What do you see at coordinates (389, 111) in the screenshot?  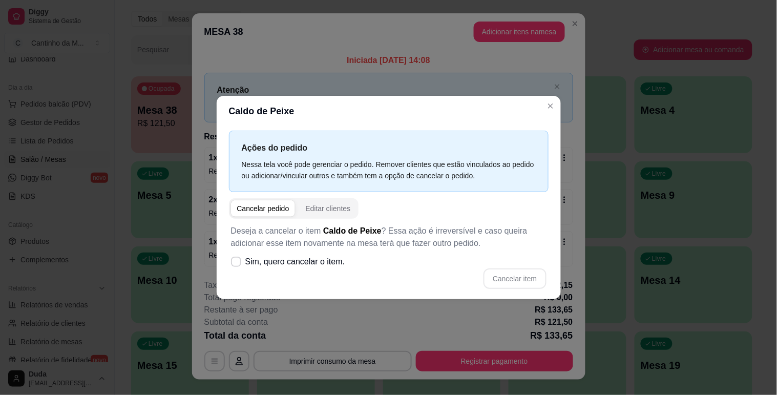 I see `header: Caldo de Peixe` at bounding box center [389, 111].